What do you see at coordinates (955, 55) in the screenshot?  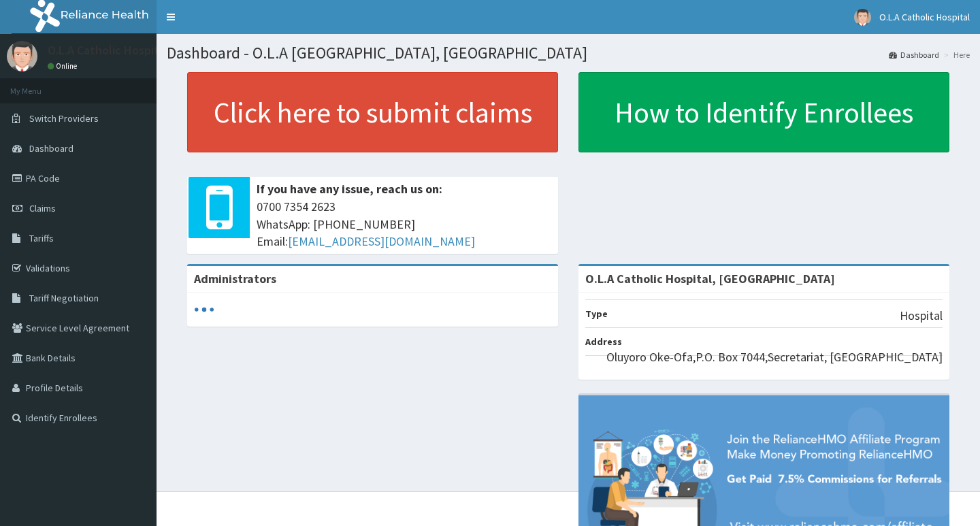 I see `li: Here` at bounding box center [955, 55].